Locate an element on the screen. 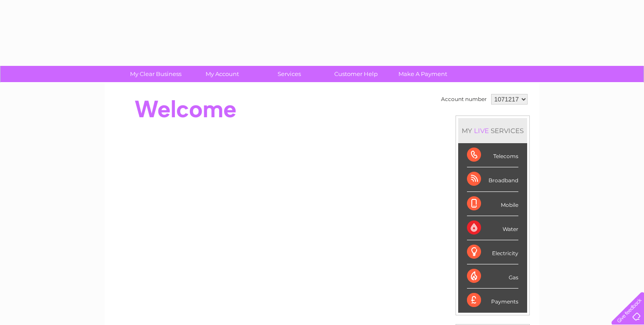 This screenshot has width=644, height=325. td: Account number is located at coordinates (464, 100).